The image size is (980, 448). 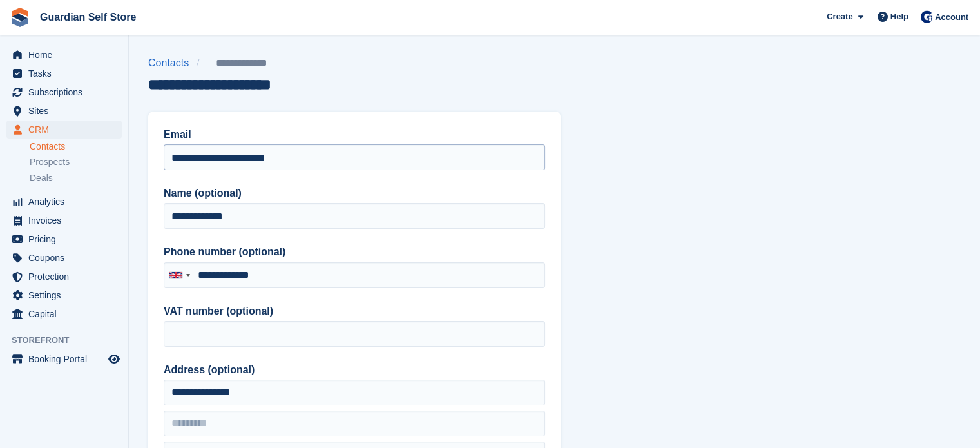 I want to click on label: VAT number (optional), so click(x=354, y=311).